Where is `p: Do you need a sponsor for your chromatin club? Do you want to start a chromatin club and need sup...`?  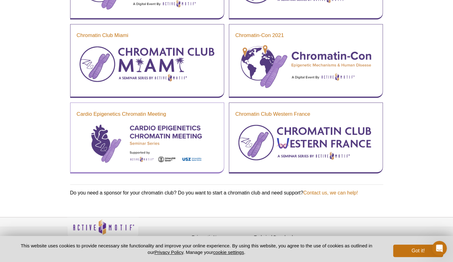 p: Do you need a sponsor for your chromatin club? Do you want to start a chromatin club and need sup... is located at coordinates (227, 193).